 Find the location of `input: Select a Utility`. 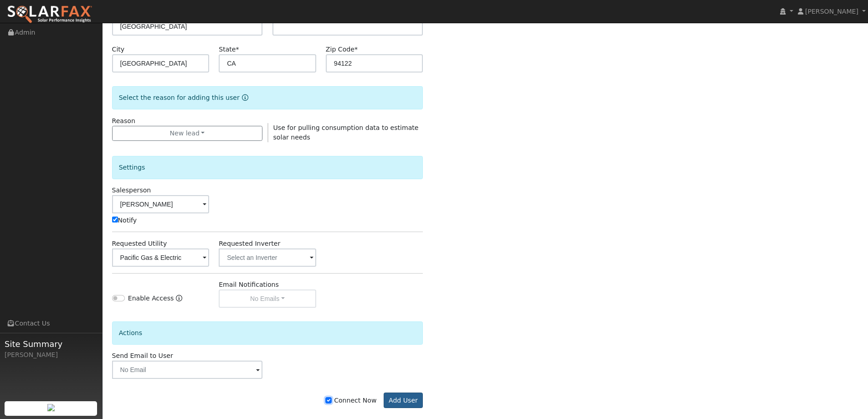

input: Select a Utility is located at coordinates (161, 258).